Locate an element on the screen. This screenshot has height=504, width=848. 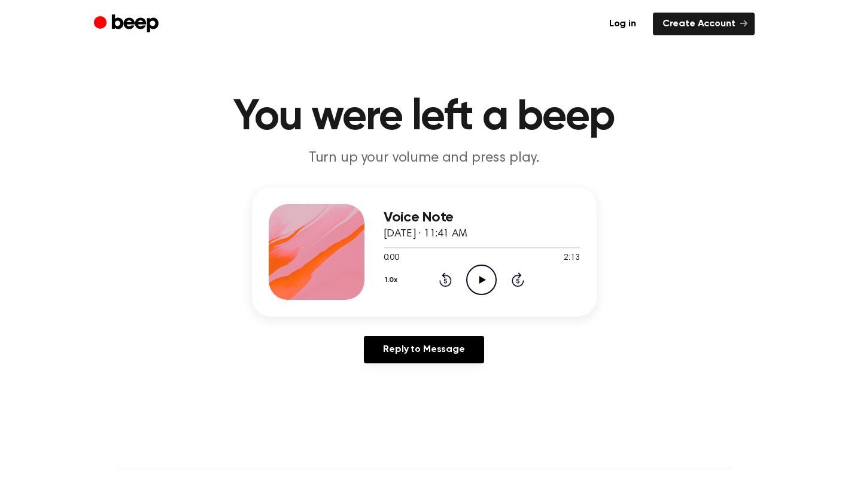
a: Reply to Message is located at coordinates (424, 349).